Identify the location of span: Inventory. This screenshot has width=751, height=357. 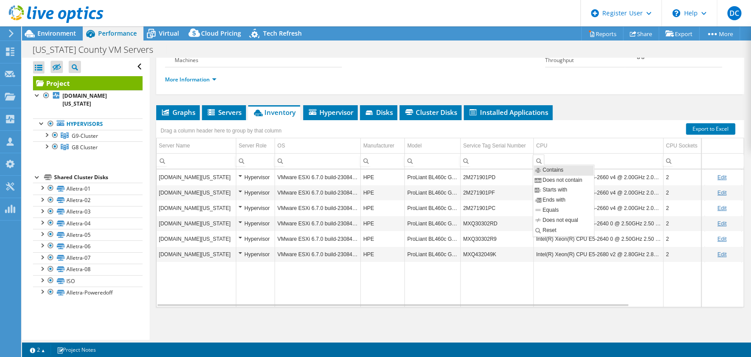
(274, 112).